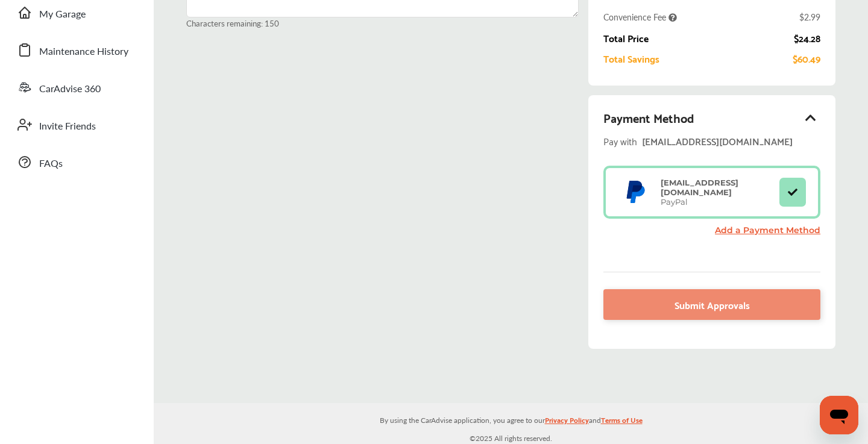 The width and height of the screenshot is (868, 444). What do you see at coordinates (76, 125) in the screenshot?
I see `a: Invite Friends` at bounding box center [76, 125].